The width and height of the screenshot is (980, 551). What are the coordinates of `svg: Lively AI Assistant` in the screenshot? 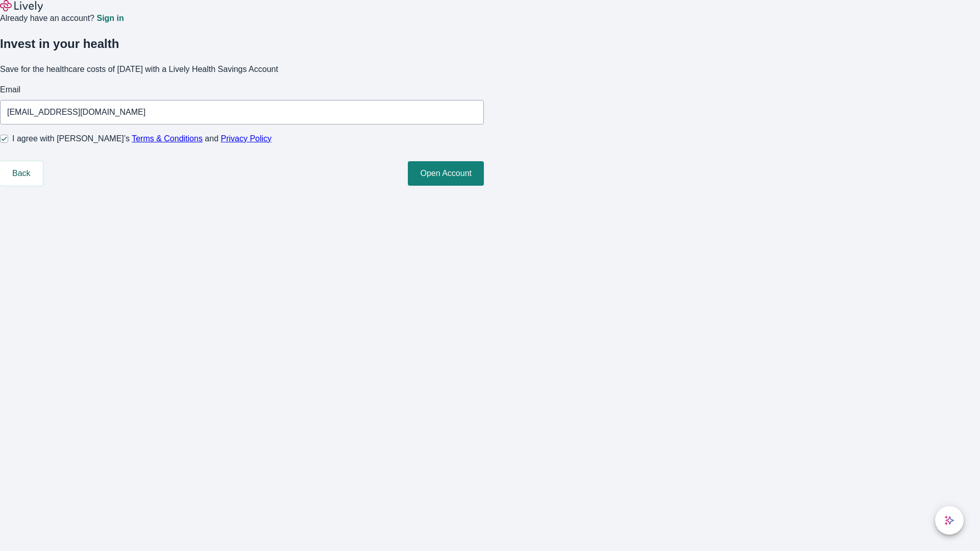 It's located at (950, 521).